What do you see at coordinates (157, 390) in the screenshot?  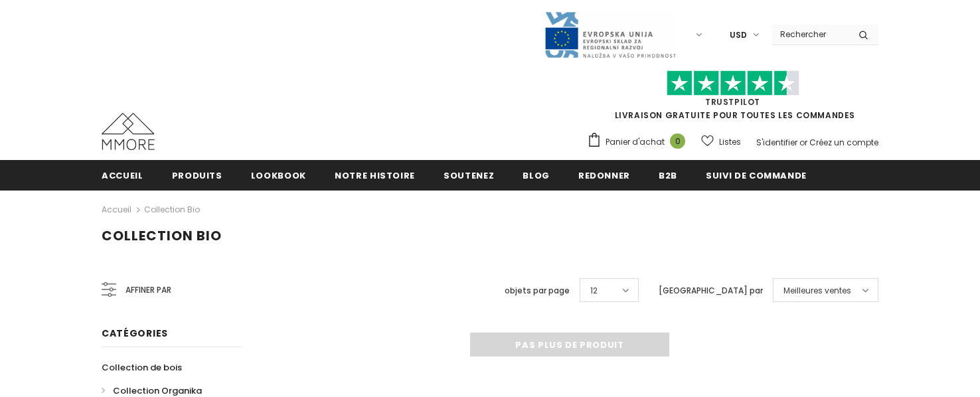 I see `span: Collection Organika` at bounding box center [157, 390].